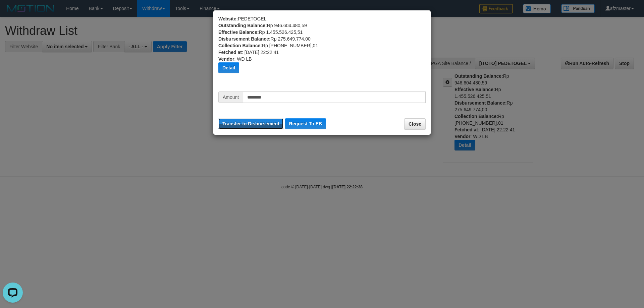  Describe the element at coordinates (240, 46) in the screenshot. I see `b: Collection Balance:` at that location.